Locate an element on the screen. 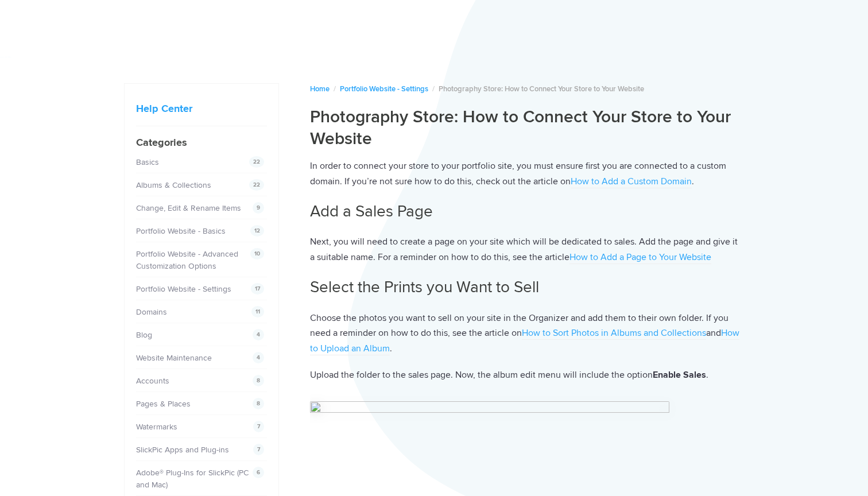 The image size is (868, 496). span: Photography Store: How to Connect Your Store to Your Website is located at coordinates (541, 89).